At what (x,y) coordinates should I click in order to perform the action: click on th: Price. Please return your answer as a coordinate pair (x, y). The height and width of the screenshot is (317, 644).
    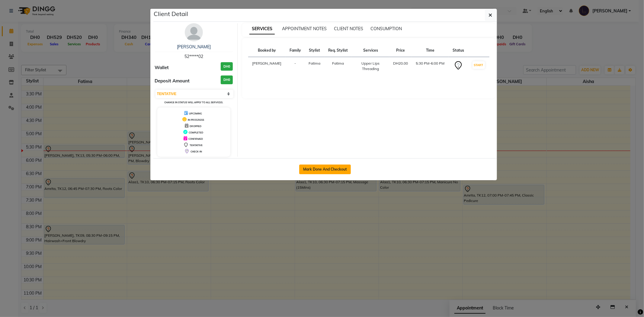
    Looking at the image, I should click on (400, 50).